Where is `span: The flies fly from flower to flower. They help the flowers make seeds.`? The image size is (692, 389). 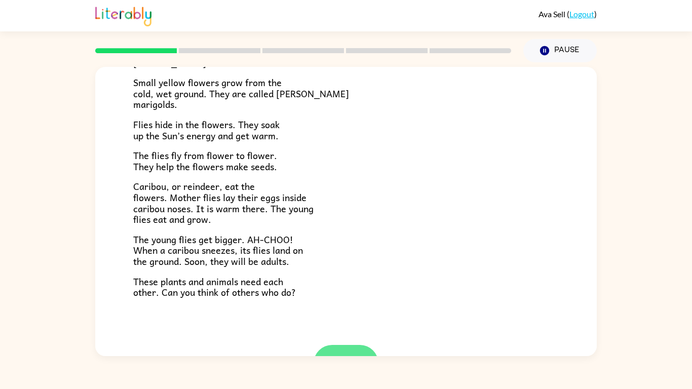 span: The flies fly from flower to flower. They help the flowers make seeds. is located at coordinates (205, 161).